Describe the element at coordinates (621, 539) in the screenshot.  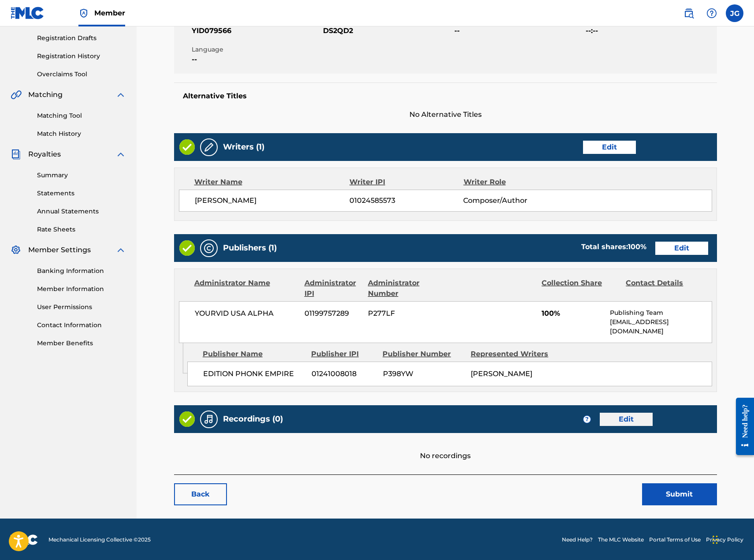
I see `a: The MLC Website` at that location.